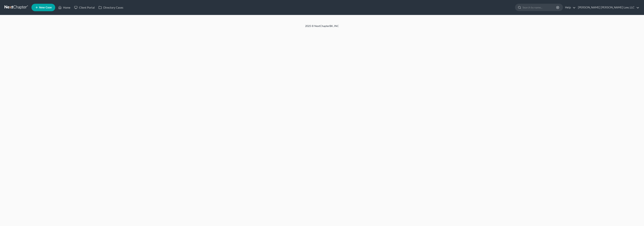 The height and width of the screenshot is (226, 644). Describe the element at coordinates (64, 8) in the screenshot. I see `a: Home` at that location.